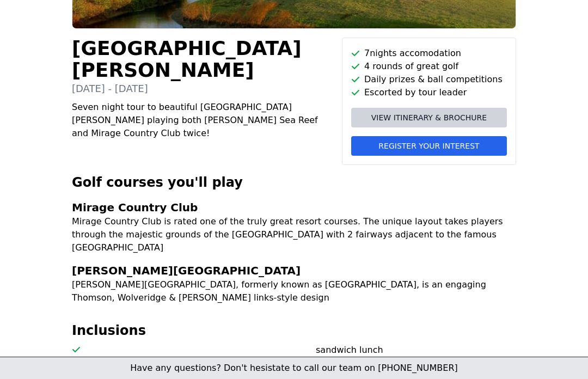 This screenshot has width=588, height=379. Describe the element at coordinates (429, 145) in the screenshot. I see `button: Register your interest` at that location.